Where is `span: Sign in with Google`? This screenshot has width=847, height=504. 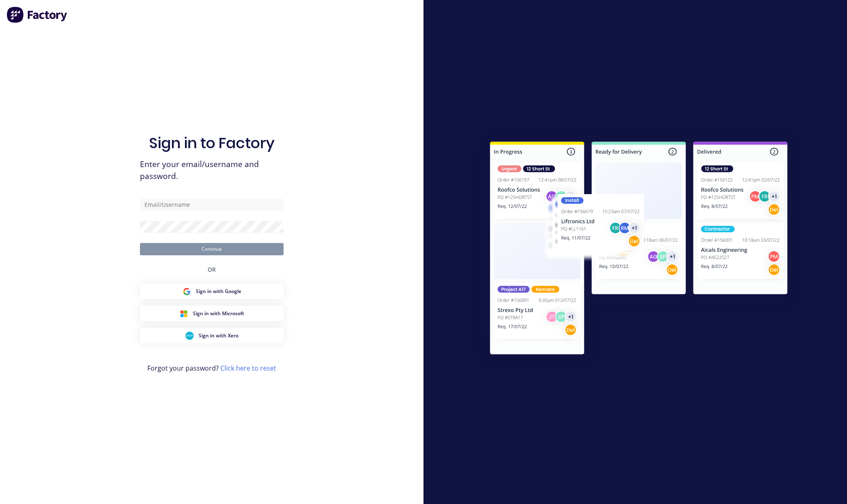
span: Sign in with Google is located at coordinates (218, 291).